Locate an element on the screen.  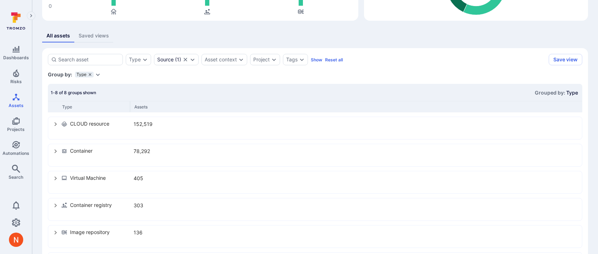
div: Container registry303 is located at coordinates (315, 210).